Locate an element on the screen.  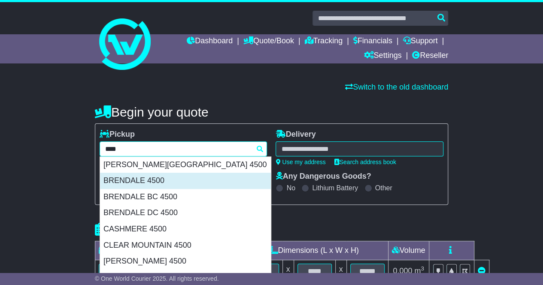
label: Other is located at coordinates (384, 188).